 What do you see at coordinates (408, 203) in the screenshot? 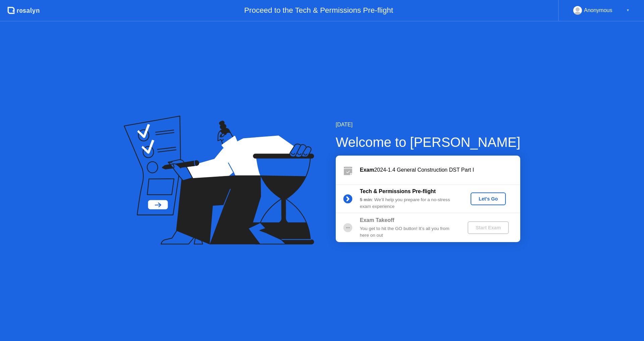
I see `div: : We’ll help you prepare for a no-stress exam experience` at bounding box center [408, 203].